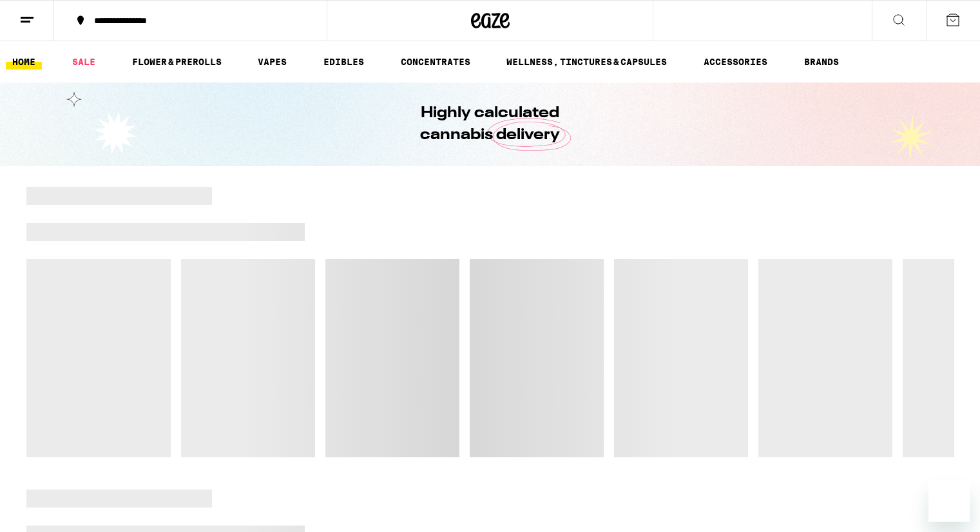 Image resolution: width=980 pixels, height=532 pixels. I want to click on a: CONCENTRATES, so click(436, 62).